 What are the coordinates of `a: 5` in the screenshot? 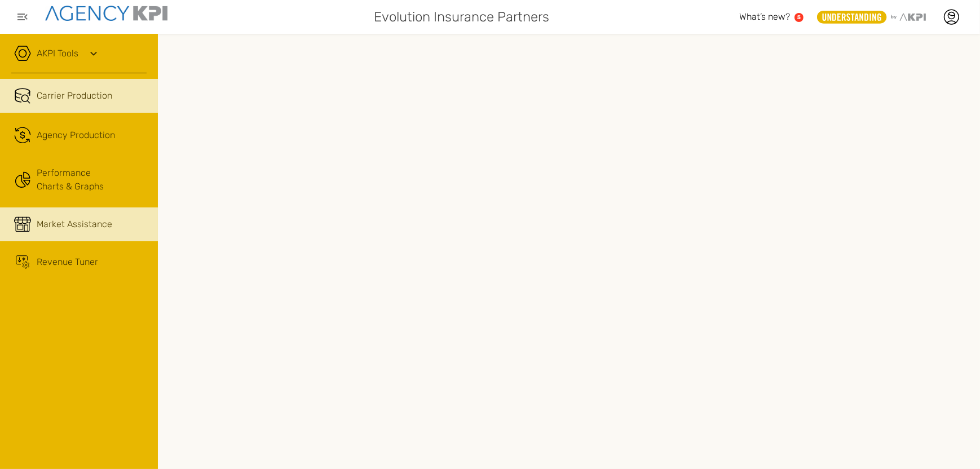 It's located at (799, 17).